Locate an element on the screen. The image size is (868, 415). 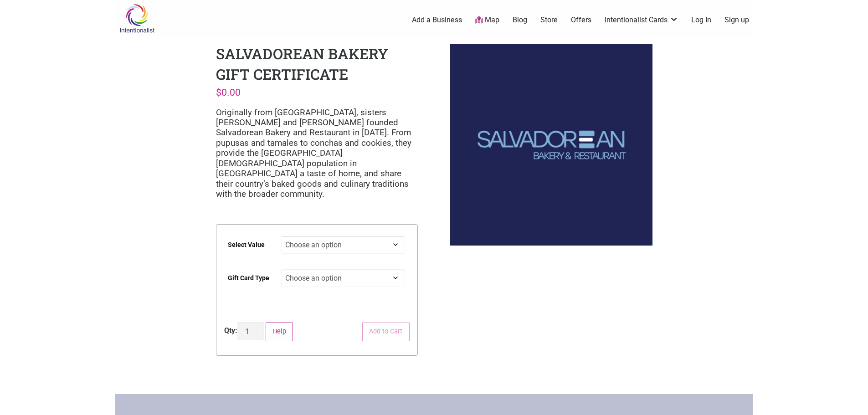
input: Product quantity is located at coordinates (250, 331).